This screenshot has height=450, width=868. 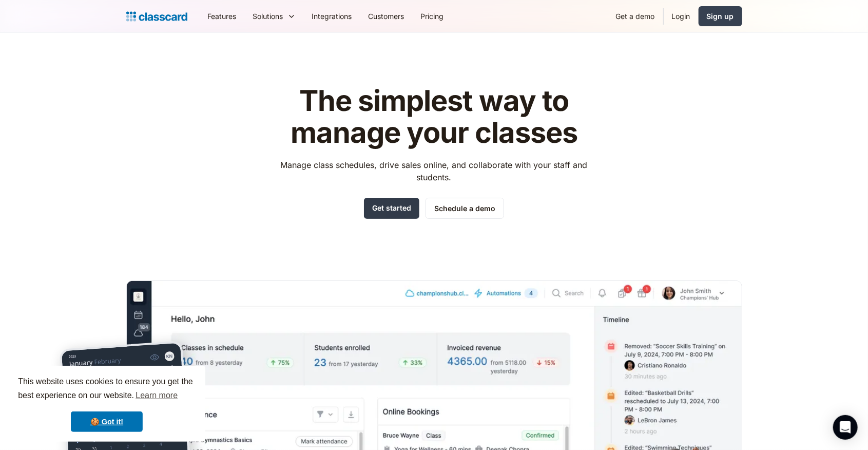 I want to click on a: Pricing, so click(x=432, y=16).